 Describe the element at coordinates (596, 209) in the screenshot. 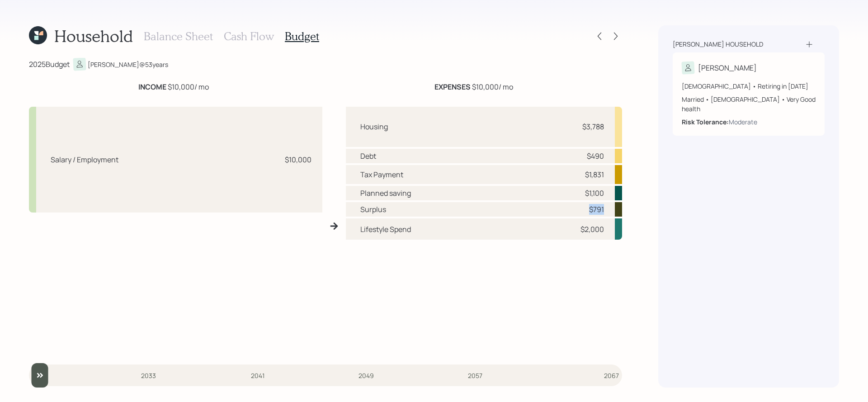

I see `div: $791` at that location.